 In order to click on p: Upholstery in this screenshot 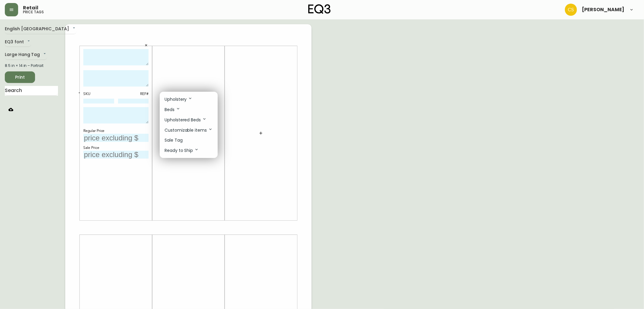, I will do `click(178, 100)`.